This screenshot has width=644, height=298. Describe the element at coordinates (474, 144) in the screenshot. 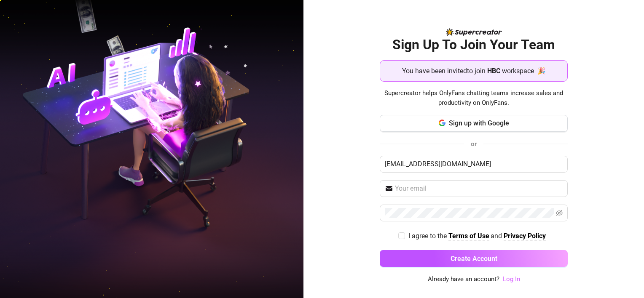

I see `span: or` at that location.